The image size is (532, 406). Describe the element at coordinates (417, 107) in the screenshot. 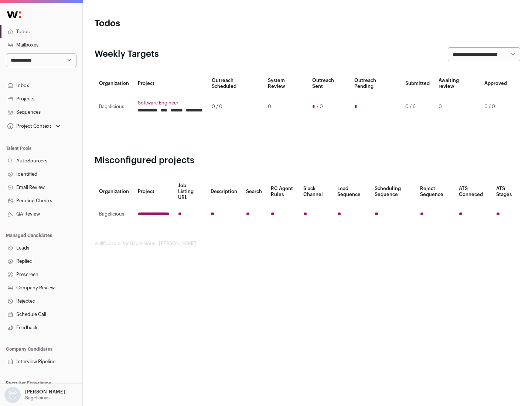

I see `td: 0 / 6` at that location.